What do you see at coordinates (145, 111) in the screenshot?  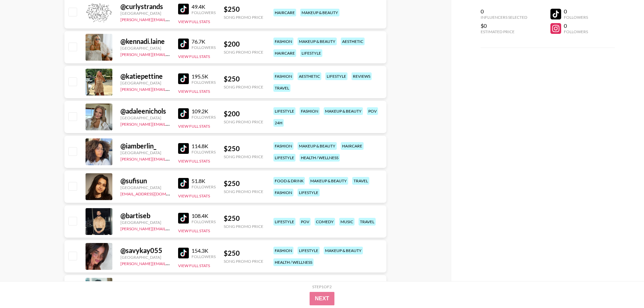 I see `div: @ adaleenichols` at bounding box center [145, 111].